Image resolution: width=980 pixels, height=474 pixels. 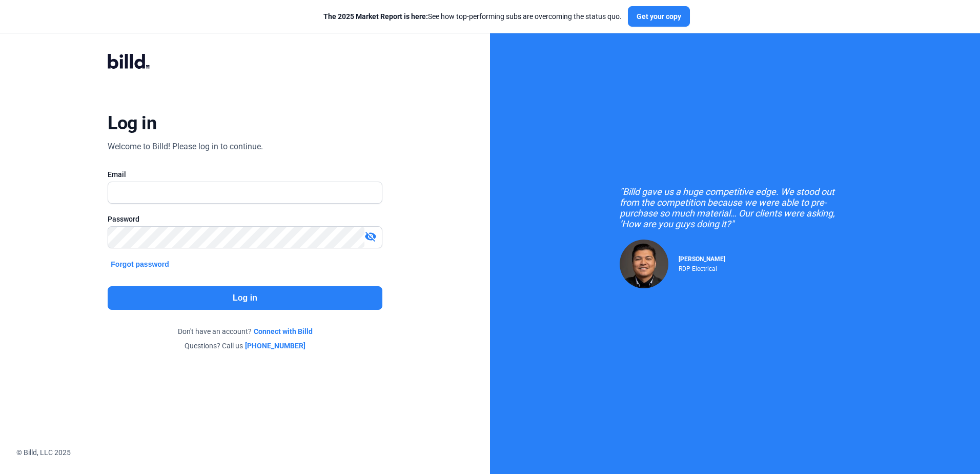 I want to click on img: Raul Pacheco, so click(x=643, y=264).